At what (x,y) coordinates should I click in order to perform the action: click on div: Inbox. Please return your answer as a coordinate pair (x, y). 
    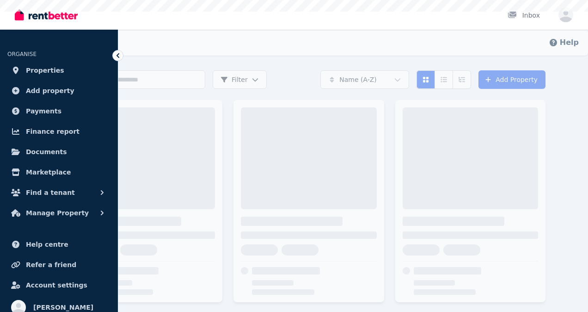
    Looking at the image, I should click on (524, 15).